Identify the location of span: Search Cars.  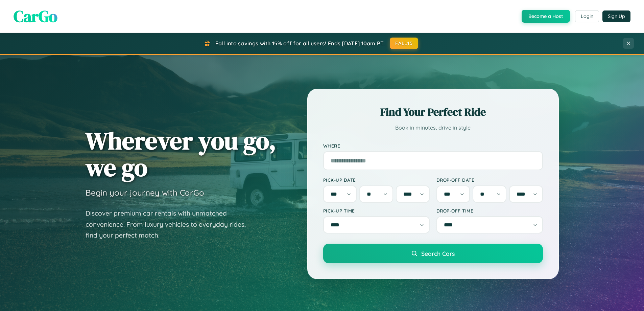
(438, 253).